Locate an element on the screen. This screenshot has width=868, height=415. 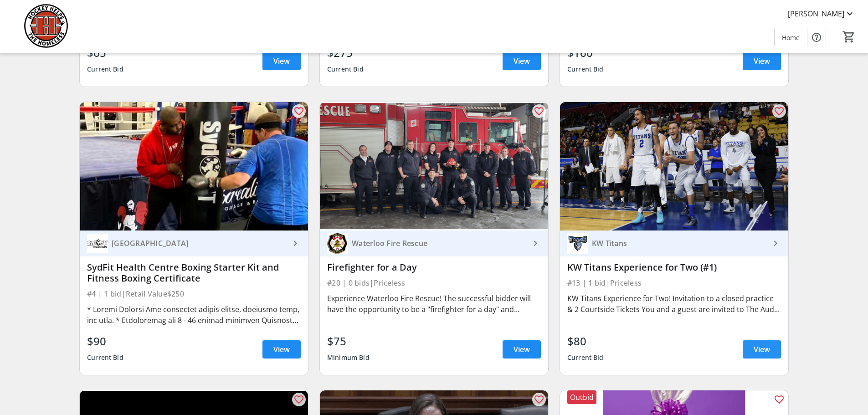
div: Outbid is located at coordinates (582, 397).